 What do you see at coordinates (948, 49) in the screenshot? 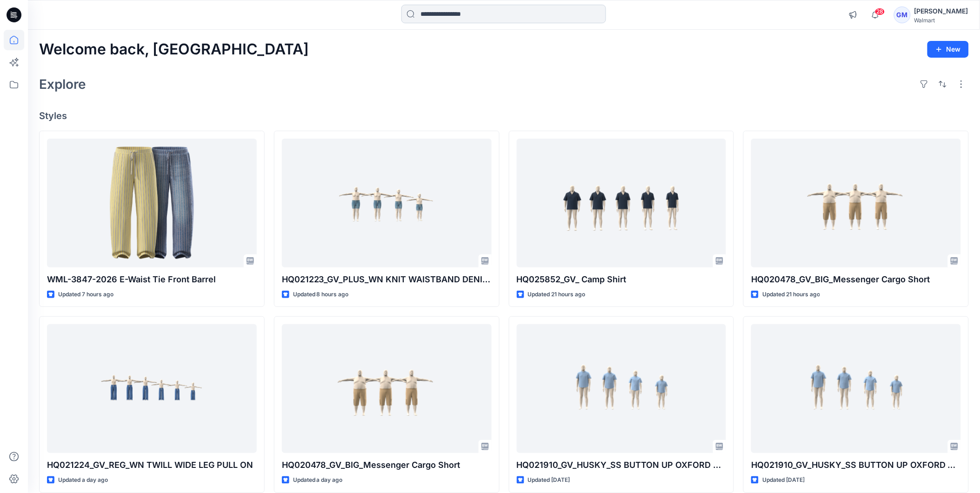
I see `button: New` at bounding box center [948, 49].